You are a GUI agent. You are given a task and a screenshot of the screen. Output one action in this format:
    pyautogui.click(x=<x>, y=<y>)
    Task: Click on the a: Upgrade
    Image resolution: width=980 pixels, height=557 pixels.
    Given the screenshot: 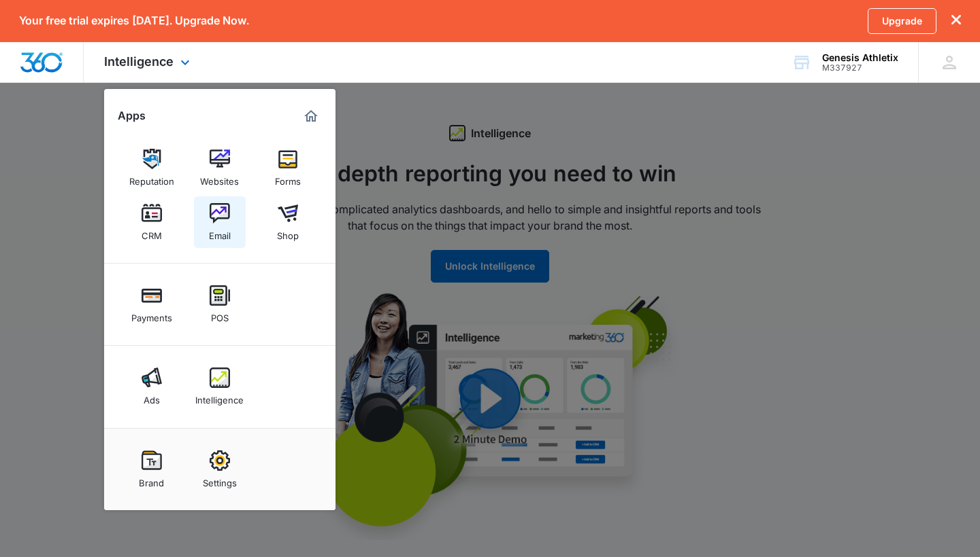 What is the action you would take?
    pyautogui.click(x=901, y=21)
    